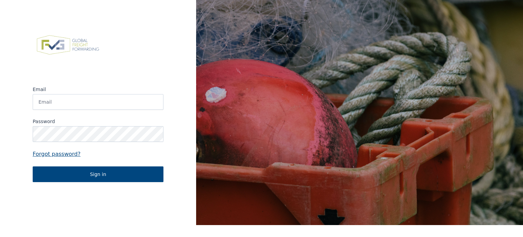 The width and height of the screenshot is (523, 237). Describe the element at coordinates (98, 121) in the screenshot. I see `label: Password` at that location.